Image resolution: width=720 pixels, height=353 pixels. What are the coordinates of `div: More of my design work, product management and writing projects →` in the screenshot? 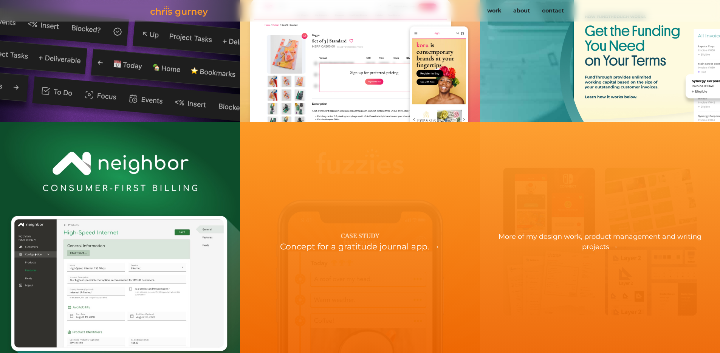 It's located at (600, 242).